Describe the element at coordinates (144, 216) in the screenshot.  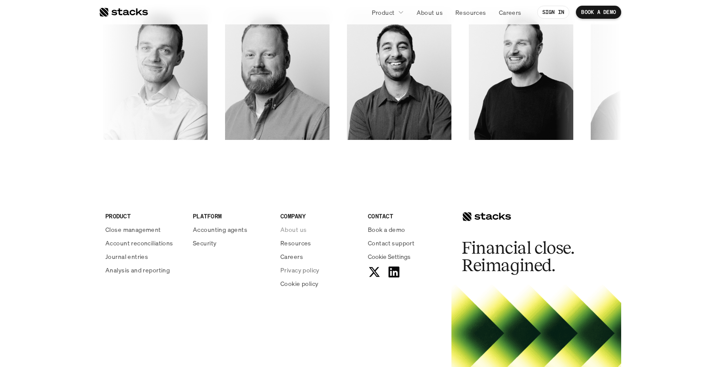
I see `p: PRODUCT` at that location.